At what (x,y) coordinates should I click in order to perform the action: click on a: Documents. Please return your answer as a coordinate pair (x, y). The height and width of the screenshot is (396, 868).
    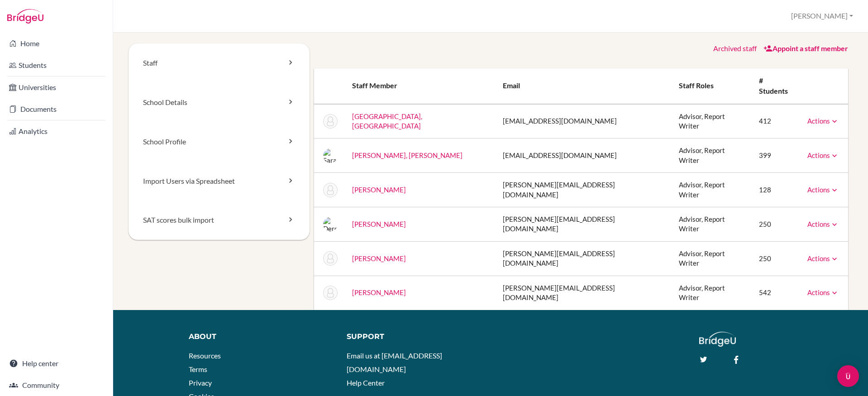
    Looking at the image, I should click on (56, 109).